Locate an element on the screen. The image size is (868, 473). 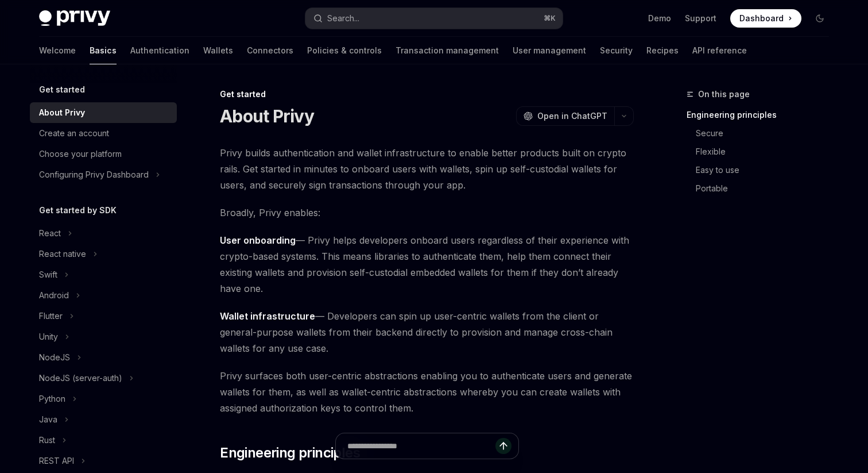
div: Swift is located at coordinates (48, 275).